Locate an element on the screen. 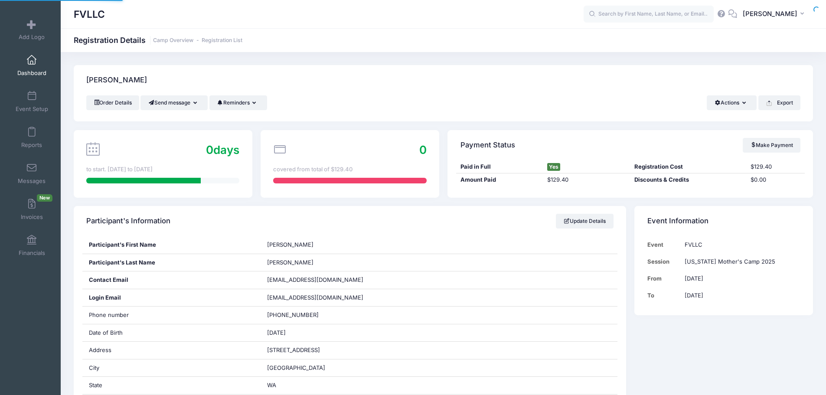 The width and height of the screenshot is (826, 395). a: Add Logo is located at coordinates (32, 29).